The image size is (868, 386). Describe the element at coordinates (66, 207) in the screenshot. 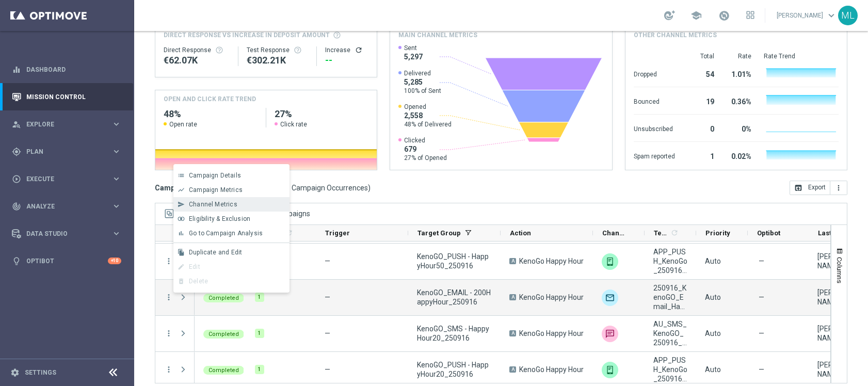

I see `button: track_changes Analyze keyboard_arrow_right` at that location.